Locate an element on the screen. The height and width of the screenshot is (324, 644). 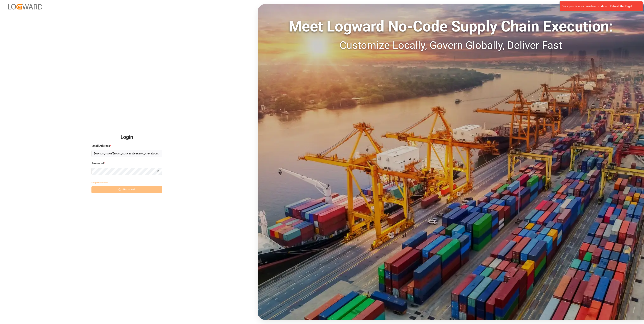
input: Enter your email is located at coordinates (127, 154).